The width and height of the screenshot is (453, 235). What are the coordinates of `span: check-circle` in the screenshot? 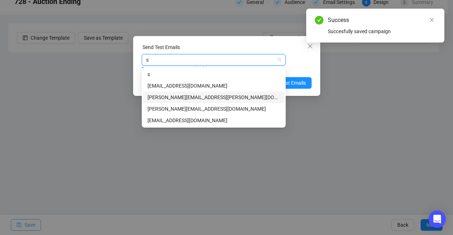 It's located at (319, 20).